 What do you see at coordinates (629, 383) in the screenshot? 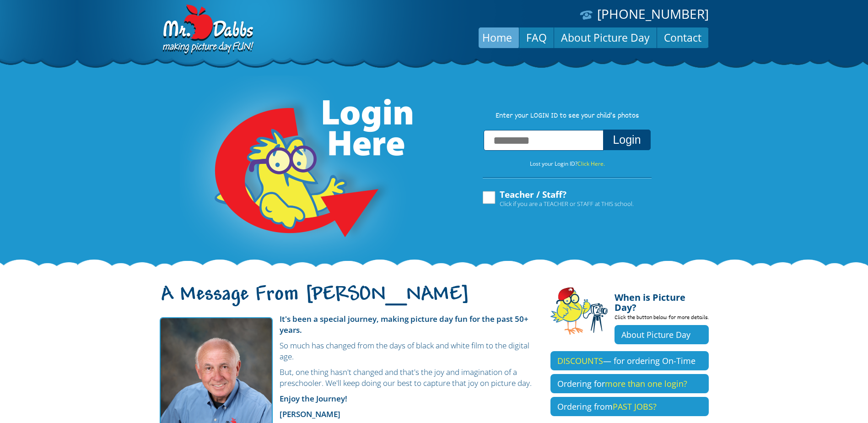
I see `a: Ordering formore than one login?` at bounding box center [629, 383].